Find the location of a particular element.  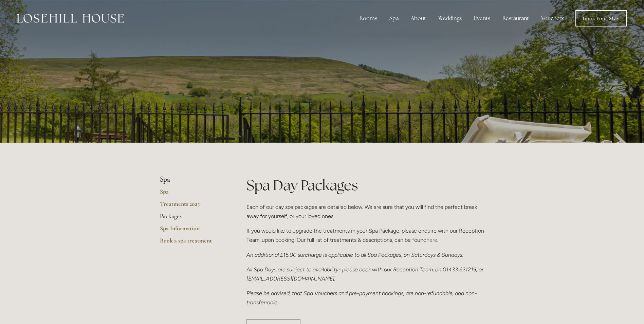

div: Restaurant is located at coordinates (516, 19).